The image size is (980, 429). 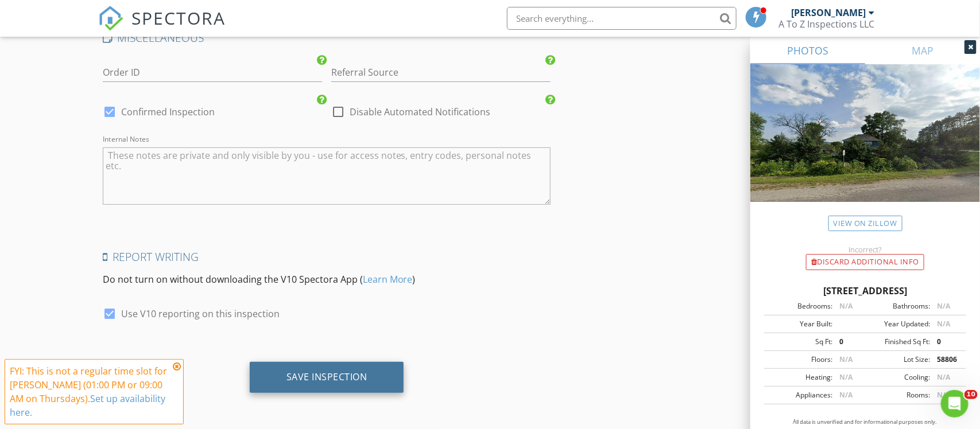 What do you see at coordinates (167, 112) in the screenshot?
I see `label: Confirmed Inspection` at bounding box center [167, 112].